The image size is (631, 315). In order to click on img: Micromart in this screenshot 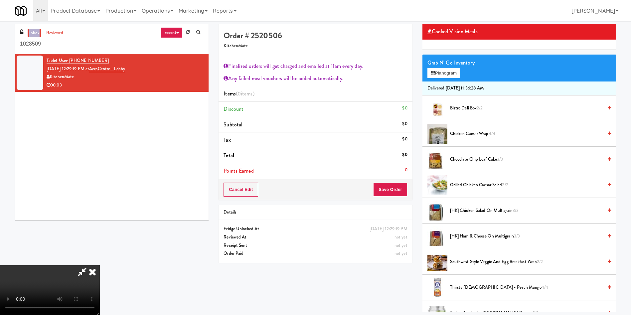, I will do `click(21, 11)`.